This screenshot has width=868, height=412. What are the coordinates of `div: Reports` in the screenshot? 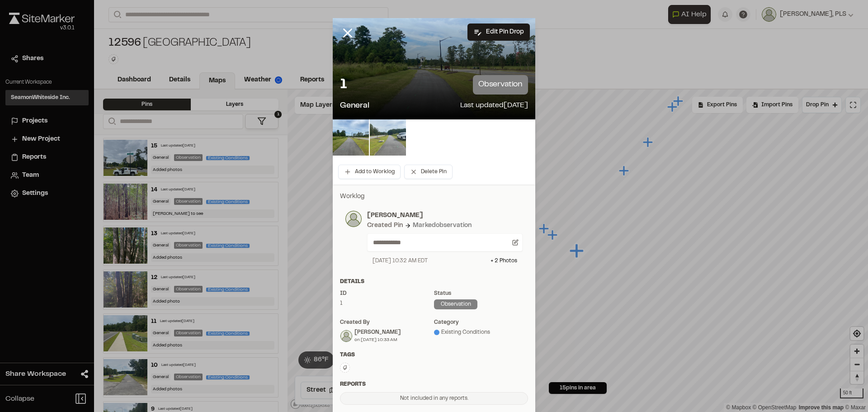 It's located at (434, 385).